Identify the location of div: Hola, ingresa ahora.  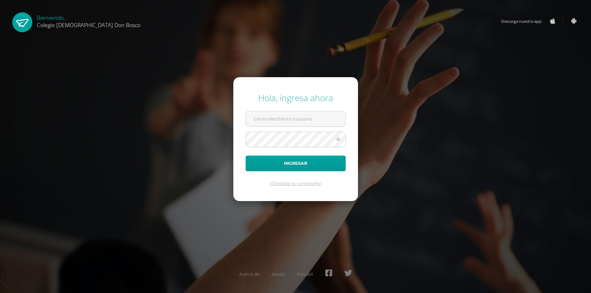
(295, 98).